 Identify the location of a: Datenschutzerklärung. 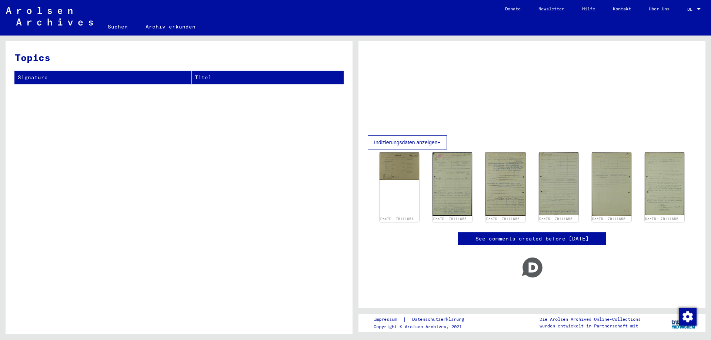
(440, 320).